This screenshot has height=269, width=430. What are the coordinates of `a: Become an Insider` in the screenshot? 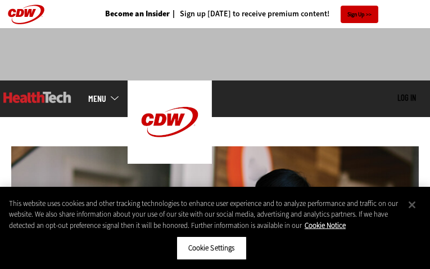 It's located at (137, 14).